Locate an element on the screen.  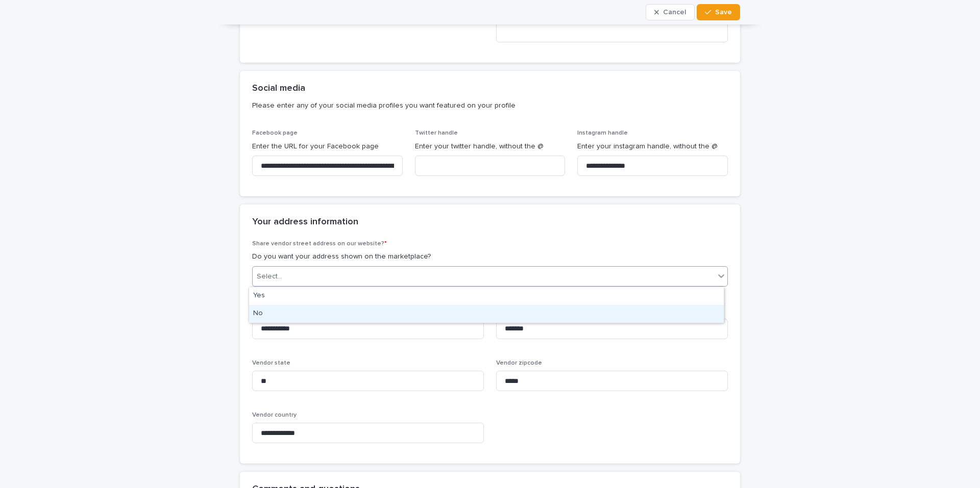
span: Vendor state is located at coordinates (271, 363).